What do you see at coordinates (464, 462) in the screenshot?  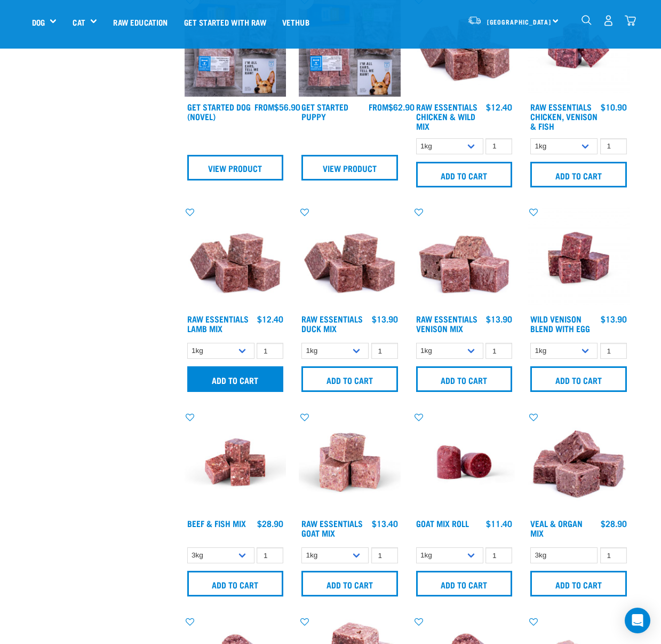 I see `img: Raw Essentials Chicken Lamb Beef Bulk Minced Raw Dog Food Roll Unwrapped` at bounding box center [464, 462].